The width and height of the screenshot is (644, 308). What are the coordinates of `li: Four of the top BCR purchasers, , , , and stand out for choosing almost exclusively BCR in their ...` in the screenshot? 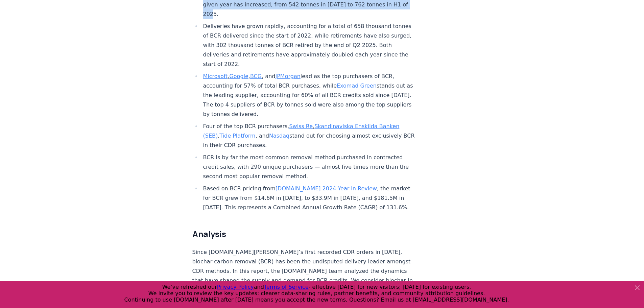 It's located at (309, 136).